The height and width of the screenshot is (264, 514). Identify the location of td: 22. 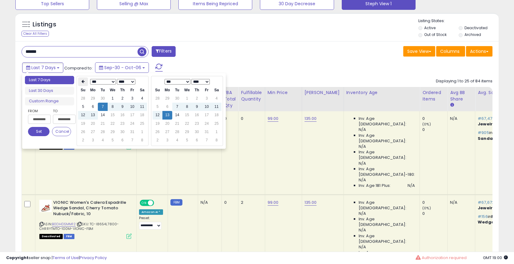
(113, 124).